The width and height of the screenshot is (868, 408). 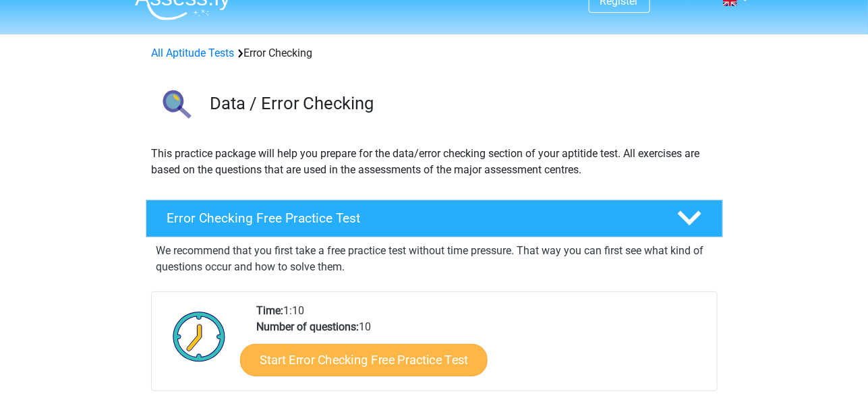 What do you see at coordinates (174, 106) in the screenshot?
I see `img: error checking` at bounding box center [174, 106].